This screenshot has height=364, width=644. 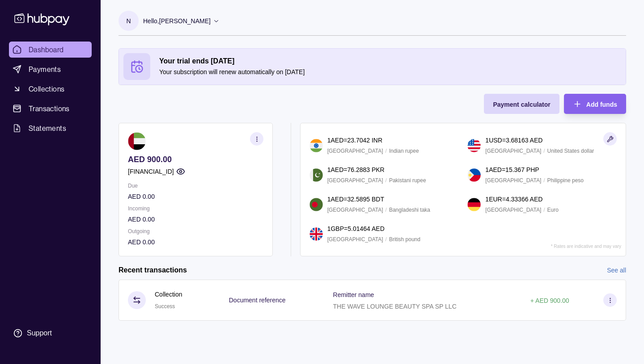 I want to click on p: Remitter name, so click(x=354, y=295).